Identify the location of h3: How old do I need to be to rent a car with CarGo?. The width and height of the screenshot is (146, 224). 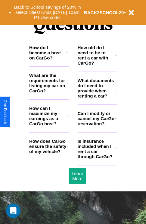
(97, 55).